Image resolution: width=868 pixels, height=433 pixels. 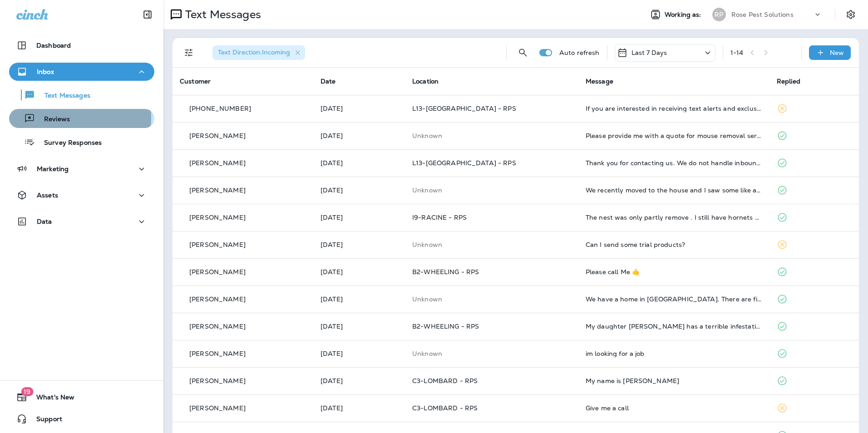 I want to click on button: Dashboard, so click(x=81, y=45).